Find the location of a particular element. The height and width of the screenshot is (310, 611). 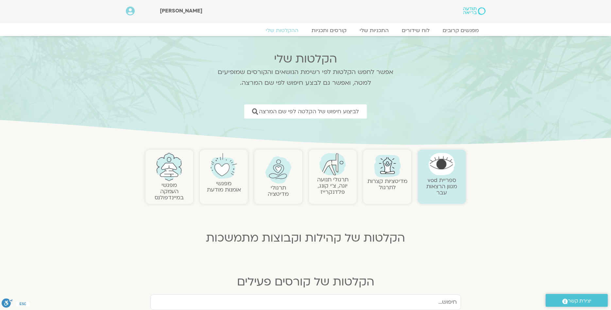

a: מדיטציות קצרות לתרגול is located at coordinates (388, 184).